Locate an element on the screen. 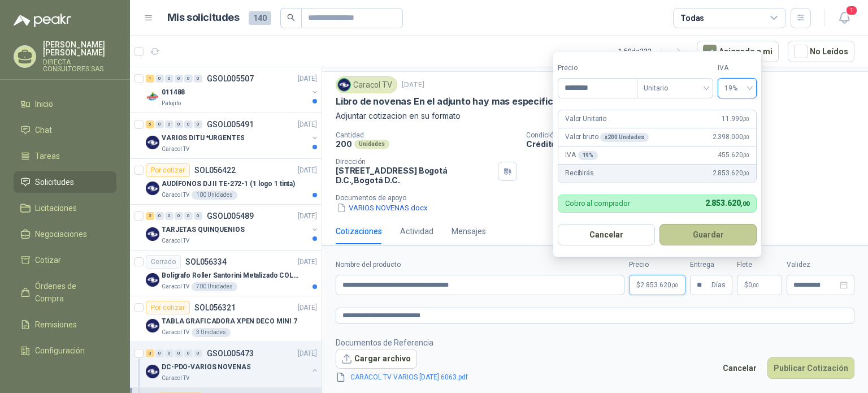  span: 11.990 is located at coordinates (735, 119).